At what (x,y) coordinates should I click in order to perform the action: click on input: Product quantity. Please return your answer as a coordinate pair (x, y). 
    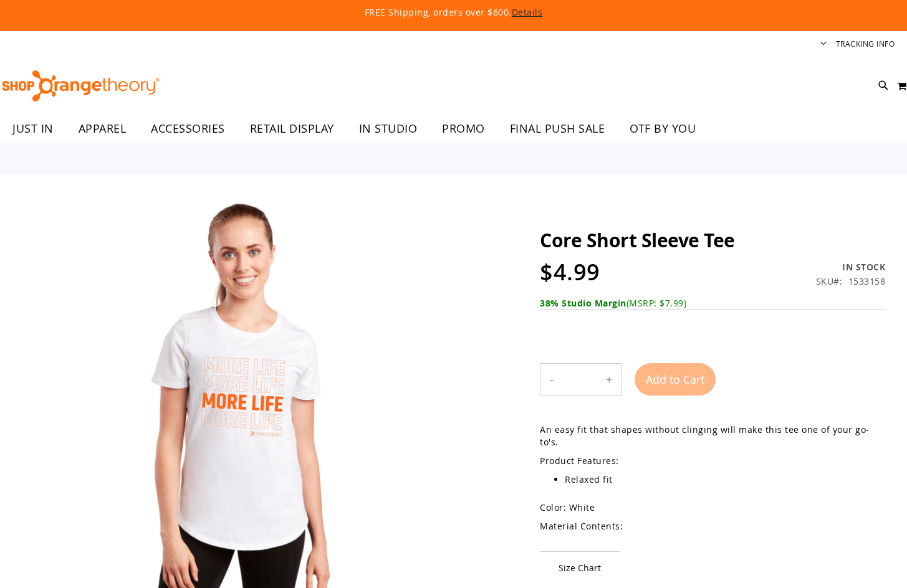
    Looking at the image, I should click on (579, 380).